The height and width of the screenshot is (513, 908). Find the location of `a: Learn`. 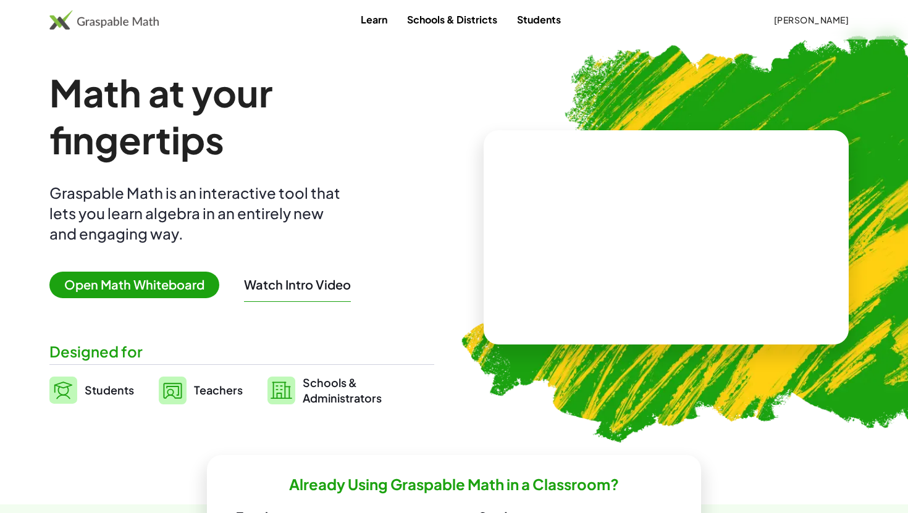

a: Learn is located at coordinates (374, 19).